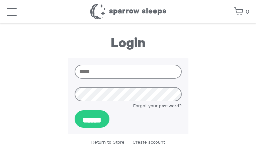 The height and width of the screenshot is (147, 256). What do you see at coordinates (128, 45) in the screenshot?
I see `h1: Login` at bounding box center [128, 45].